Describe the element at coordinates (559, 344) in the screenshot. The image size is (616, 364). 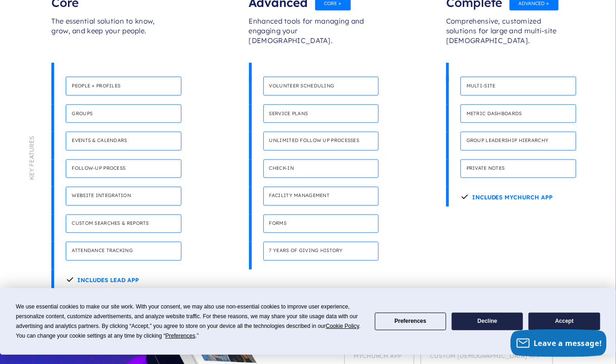
I see `button: Leave a message!` at that location.